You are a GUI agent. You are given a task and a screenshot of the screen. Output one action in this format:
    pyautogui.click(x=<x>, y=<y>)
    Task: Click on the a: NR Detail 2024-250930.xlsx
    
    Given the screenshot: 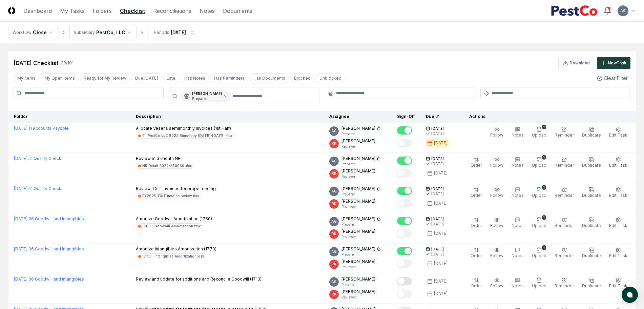 What is the action you would take?
    pyautogui.click(x=165, y=166)
    